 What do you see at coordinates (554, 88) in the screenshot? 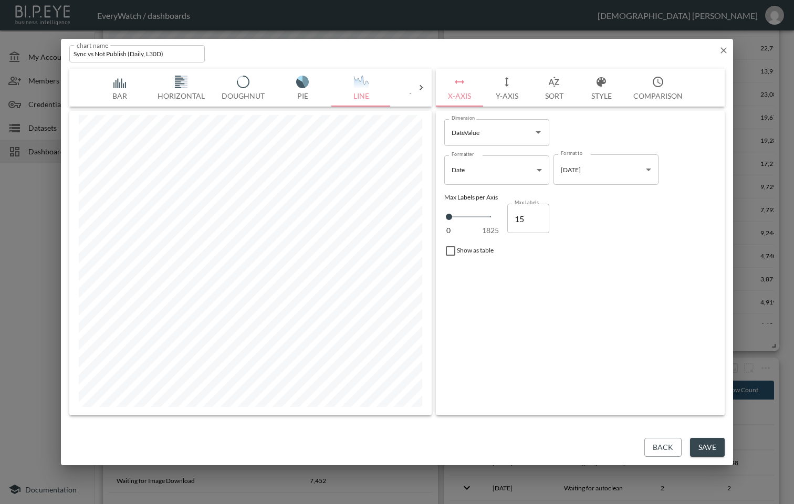
I see `button: Sort` at bounding box center [554, 88].